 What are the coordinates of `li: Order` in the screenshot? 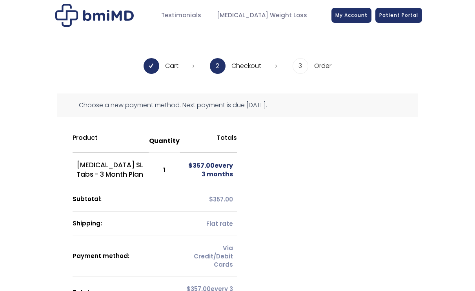 It's located at (312, 66).